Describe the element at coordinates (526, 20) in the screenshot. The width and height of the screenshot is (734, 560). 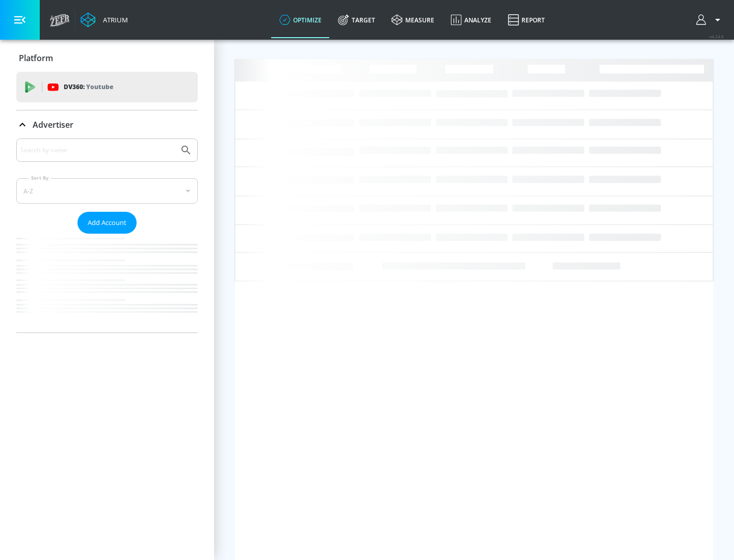
I see `a: Report` at that location.